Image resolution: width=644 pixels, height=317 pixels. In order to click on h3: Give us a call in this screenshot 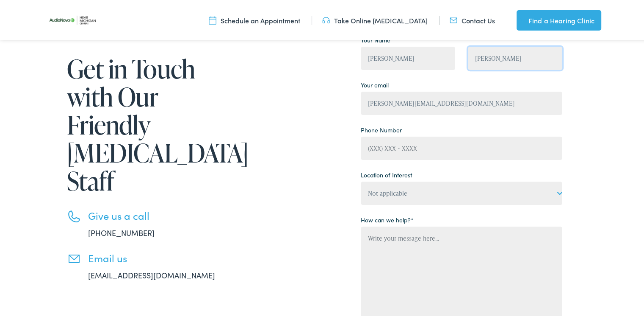, I will do `click(164, 214)`.